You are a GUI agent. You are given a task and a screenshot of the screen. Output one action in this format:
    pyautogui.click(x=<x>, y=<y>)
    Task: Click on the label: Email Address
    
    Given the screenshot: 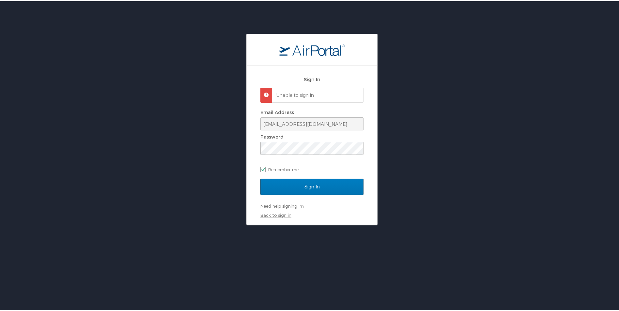 What is the action you would take?
    pyautogui.click(x=277, y=111)
    